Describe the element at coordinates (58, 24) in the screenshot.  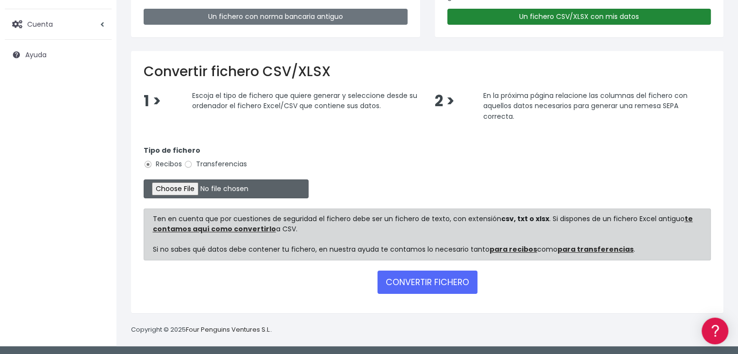
I see `a: Cuenta` at that location.